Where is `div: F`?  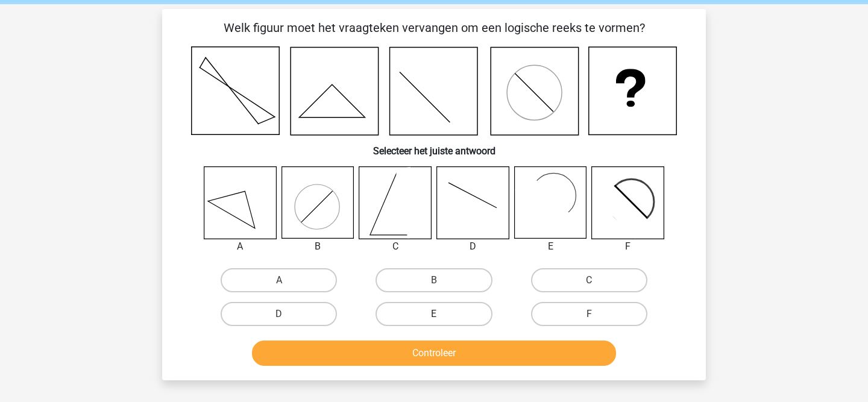 div: F is located at coordinates (627, 247).